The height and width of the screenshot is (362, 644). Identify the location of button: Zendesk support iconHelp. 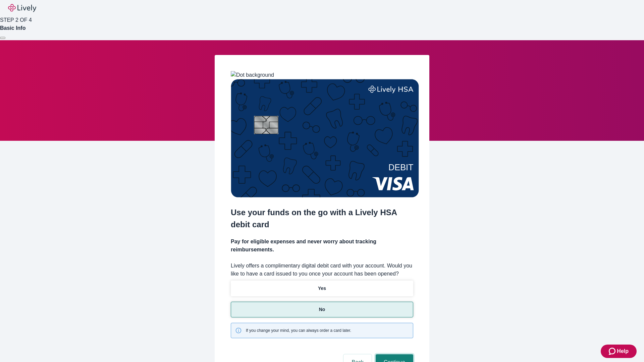
(618, 351).